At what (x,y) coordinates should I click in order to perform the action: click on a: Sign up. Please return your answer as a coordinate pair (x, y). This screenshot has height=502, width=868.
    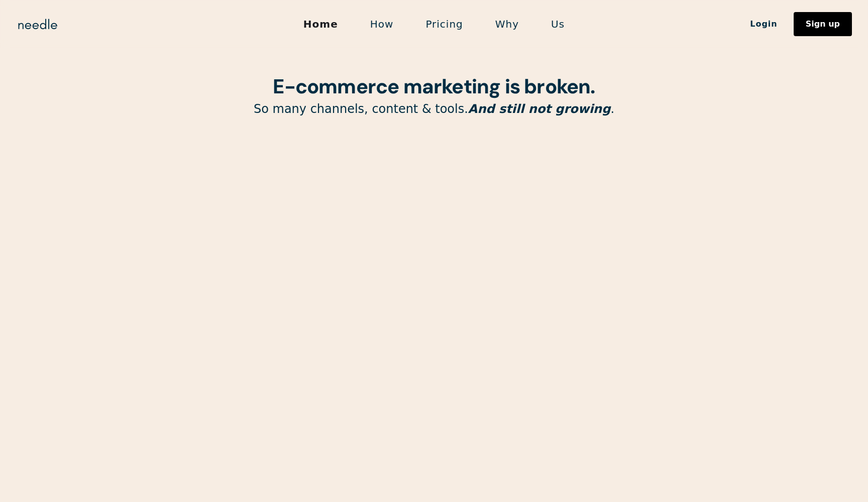
    Looking at the image, I should click on (822, 24).